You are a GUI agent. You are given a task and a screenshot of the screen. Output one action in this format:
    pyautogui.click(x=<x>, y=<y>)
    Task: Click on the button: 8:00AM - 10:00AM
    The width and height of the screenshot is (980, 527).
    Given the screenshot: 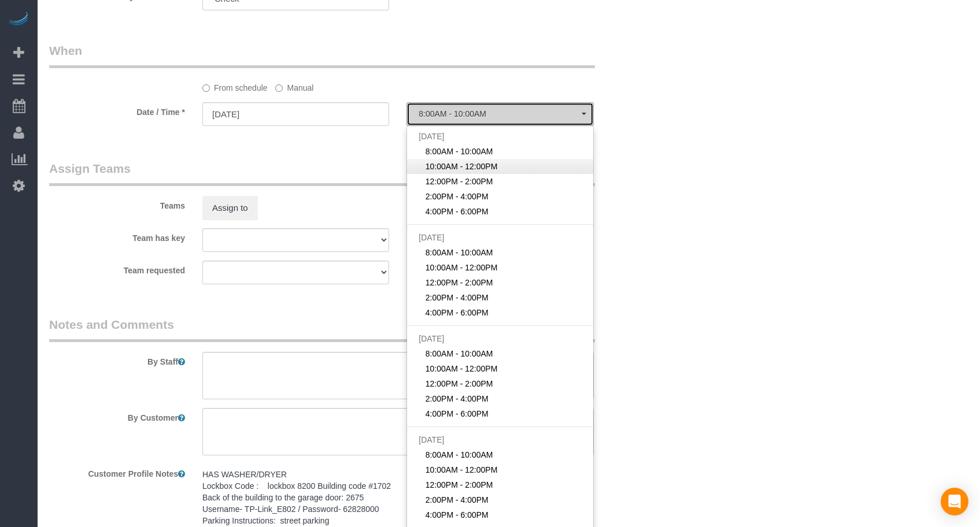 What is the action you would take?
    pyautogui.click(x=500, y=114)
    